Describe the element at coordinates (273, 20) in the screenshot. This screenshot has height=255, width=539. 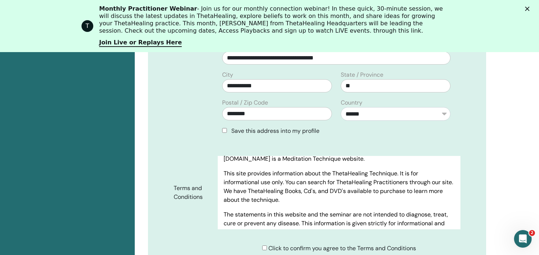
I see `div: - Join us for our monthly connection webinar! In these quick, 30-minute session, we will discuss ...` at that location.